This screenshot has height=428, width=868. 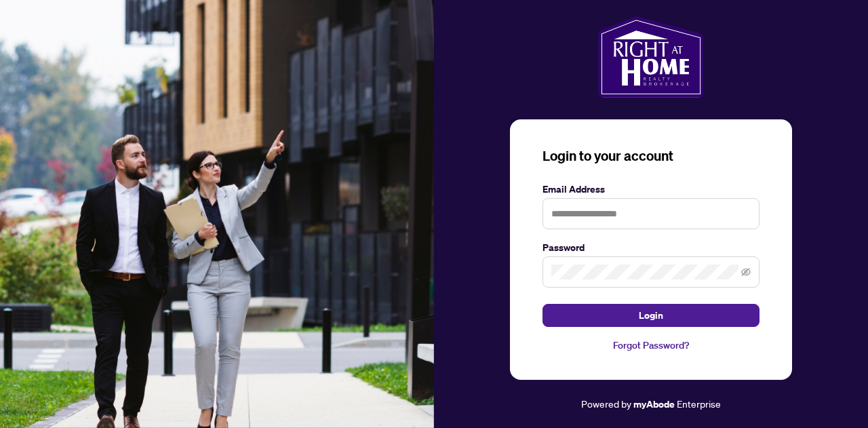 What do you see at coordinates (654, 404) in the screenshot?
I see `a: myAbode` at bounding box center [654, 404].